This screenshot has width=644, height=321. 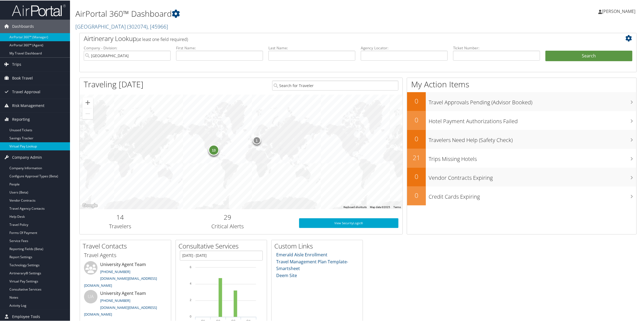 I want to click on h3: Travel Approvals Pending (Advisor Booked), so click(x=532, y=100).